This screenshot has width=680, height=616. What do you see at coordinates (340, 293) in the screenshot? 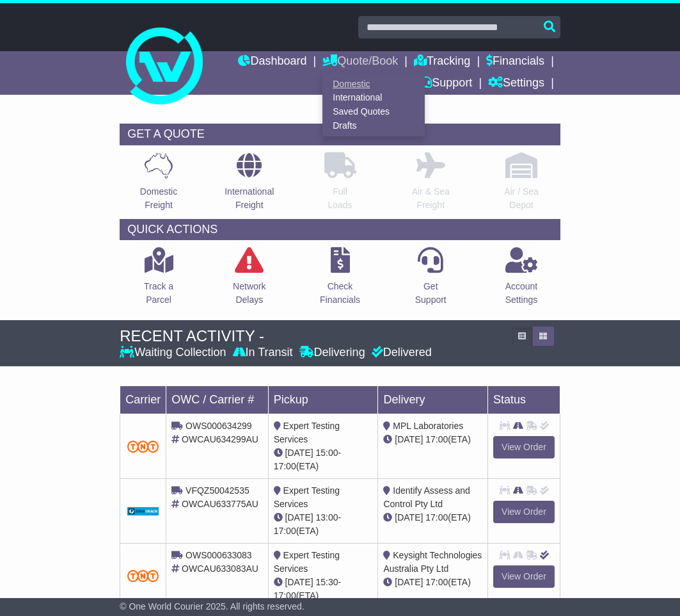
I see `p: Check Financials` at bounding box center [340, 293].